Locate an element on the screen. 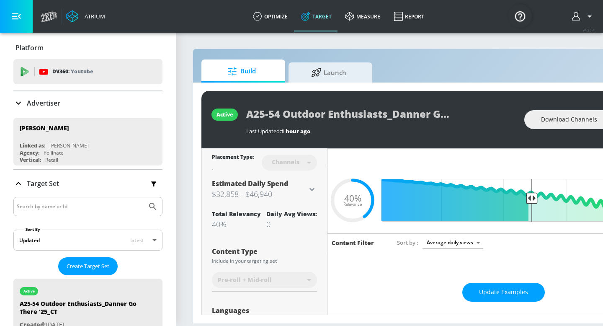 This screenshot has width=603, height=326. div: A25-54 Outdoor Enthusiasts_Danner Go There '25_CT is located at coordinates (78, 310).